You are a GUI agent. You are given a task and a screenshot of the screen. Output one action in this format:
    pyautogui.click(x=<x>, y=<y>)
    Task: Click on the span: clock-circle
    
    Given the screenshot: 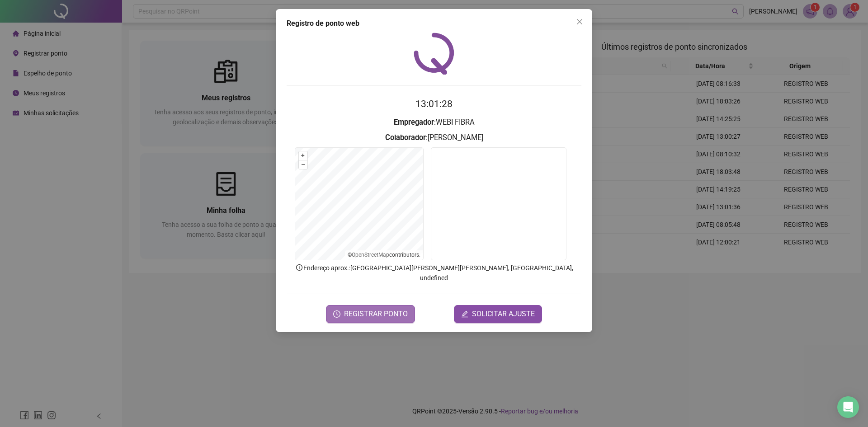 What is the action you would take?
    pyautogui.click(x=337, y=314)
    